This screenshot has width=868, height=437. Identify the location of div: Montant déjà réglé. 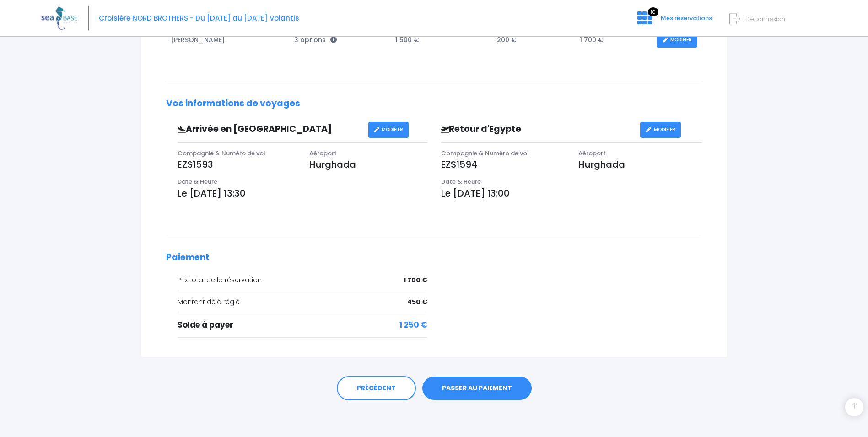
(302, 302).